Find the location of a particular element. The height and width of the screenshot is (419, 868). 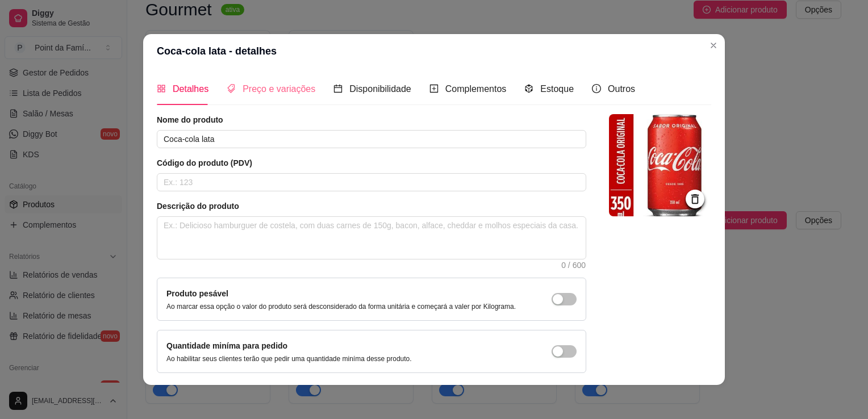

span: Preço e variações is located at coordinates (279, 89).